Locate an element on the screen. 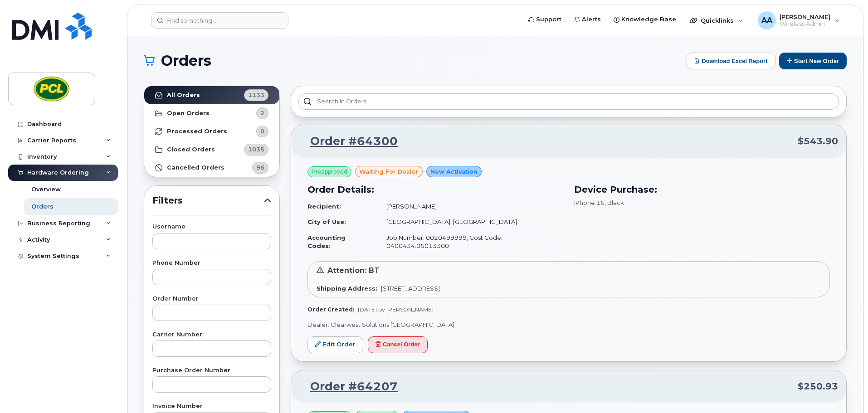  a: Download Excel Report is located at coordinates (731, 60).